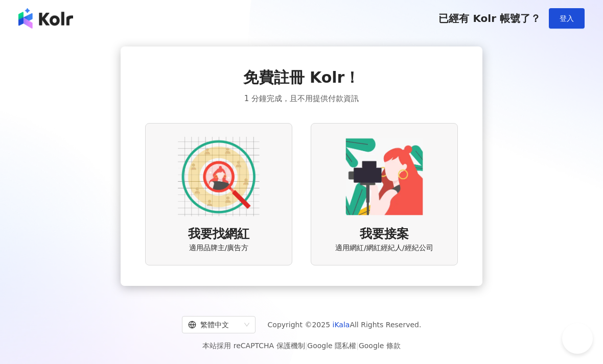  What do you see at coordinates (301, 346) in the screenshot?
I see `span: 本站採用 reCAPTCHA 保護機制` at bounding box center [301, 346].